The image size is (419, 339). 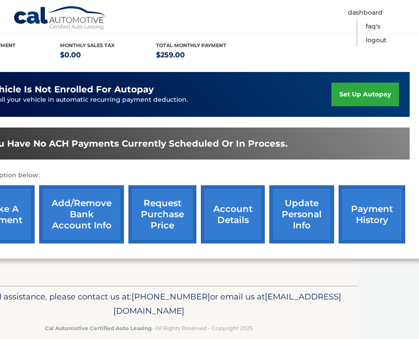 I want to click on span: Monthly sales Tax, so click(x=87, y=45).